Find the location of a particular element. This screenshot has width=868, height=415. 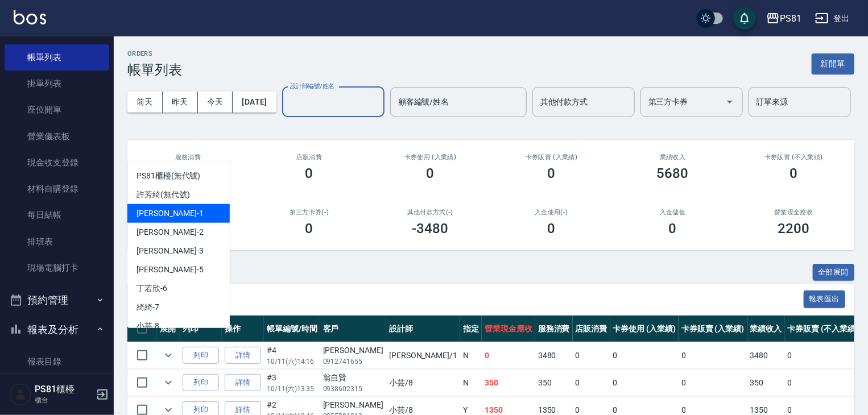

p: 10/11 (六) 14:16 is located at coordinates (292, 361).